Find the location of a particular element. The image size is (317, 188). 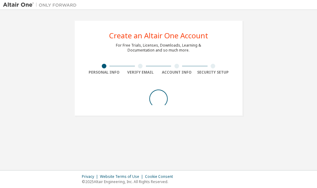

p: © 2025 Altair Engineering, Inc. All Rights Reserved. is located at coordinates (129, 182).